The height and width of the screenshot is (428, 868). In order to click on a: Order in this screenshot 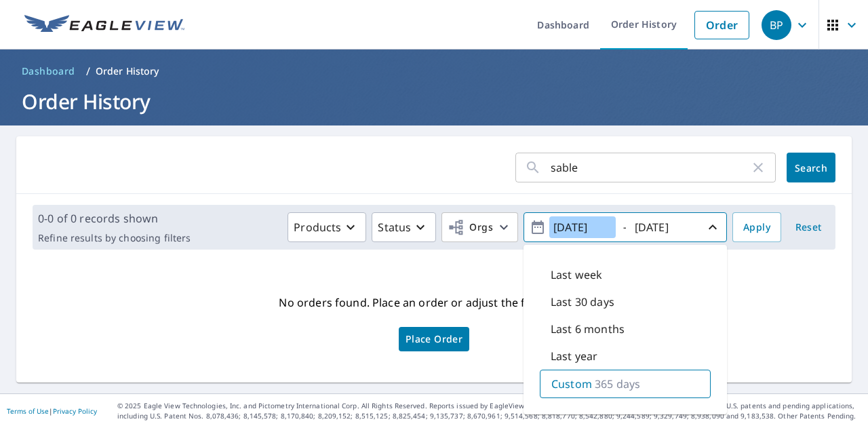, I will do `click(721, 25)`.